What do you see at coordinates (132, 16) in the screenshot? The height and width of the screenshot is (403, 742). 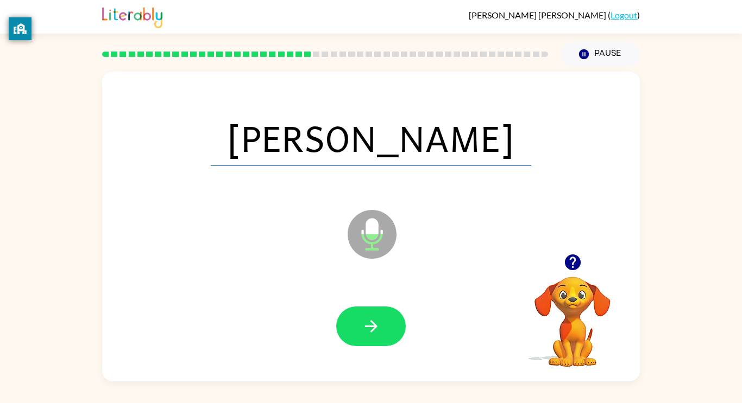 I see `img: Literably` at bounding box center [132, 16].